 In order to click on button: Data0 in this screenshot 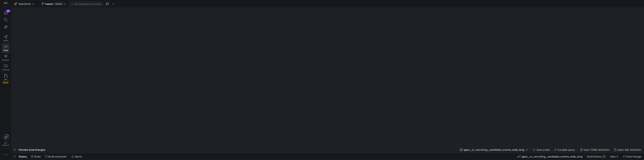, I will do `click(614, 157)`.